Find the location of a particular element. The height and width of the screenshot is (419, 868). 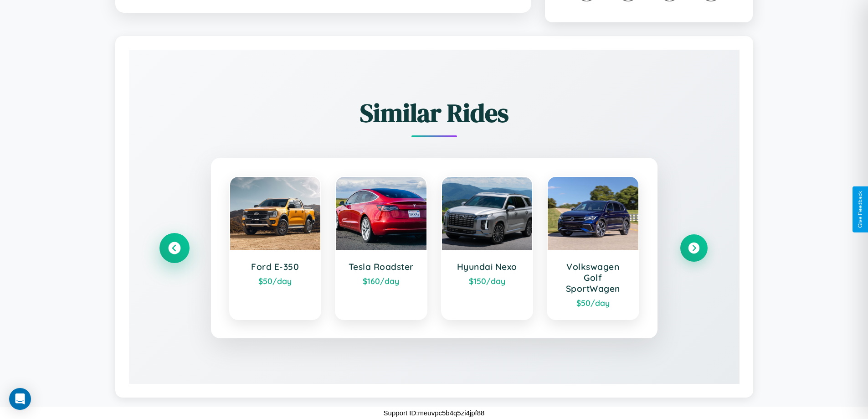

h3: Tesla Roadster is located at coordinates (381, 267).